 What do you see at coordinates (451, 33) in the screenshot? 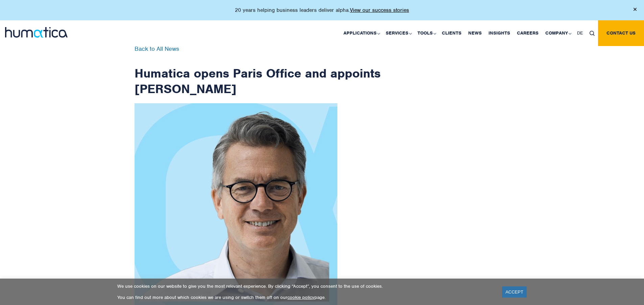
I see `a: Clients` at bounding box center [451, 33].